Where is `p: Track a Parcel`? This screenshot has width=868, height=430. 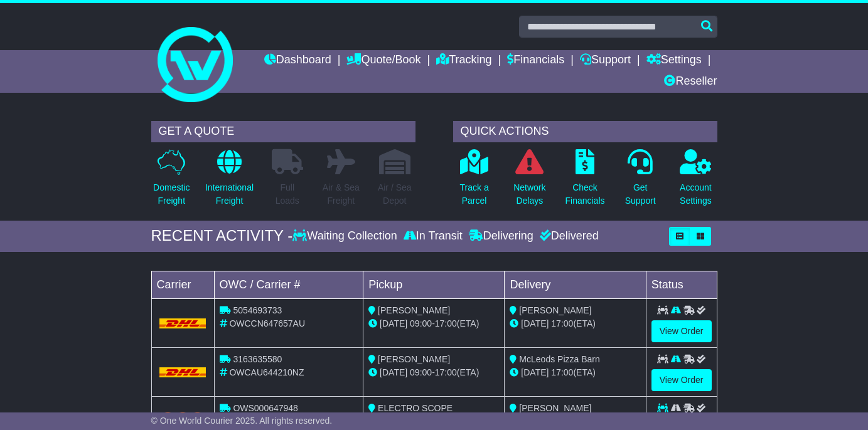
p: Track a Parcel is located at coordinates (475, 195).